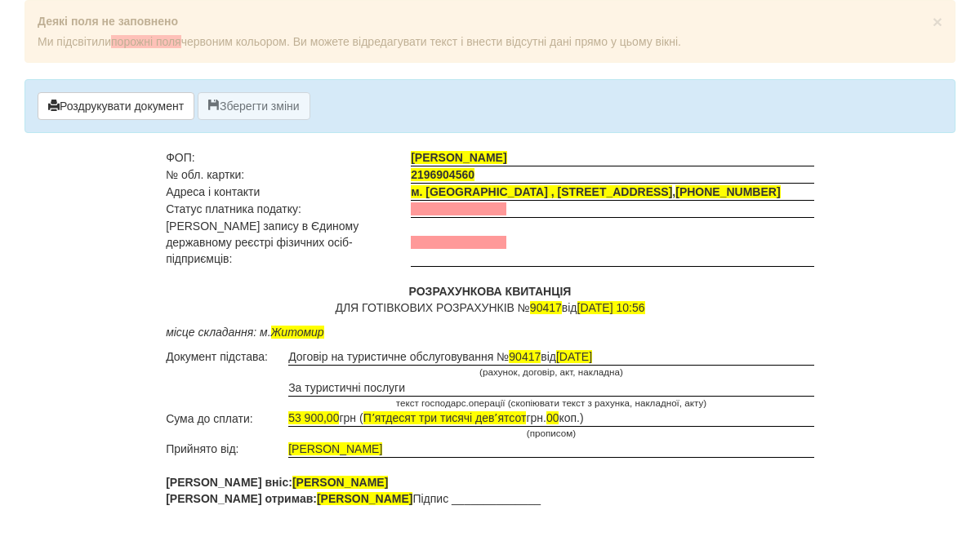 This screenshot has width=980, height=550. Describe the element at coordinates (551, 372) in the screenshot. I see `td: (рахунок, договір, акт, накладна)` at that location.